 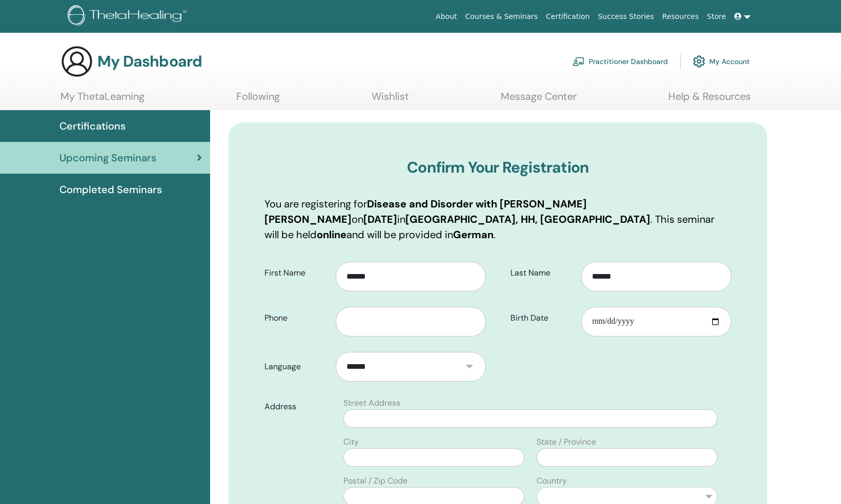 What do you see at coordinates (77, 61) in the screenshot?
I see `img: generic-user-icon.jpg` at bounding box center [77, 61].